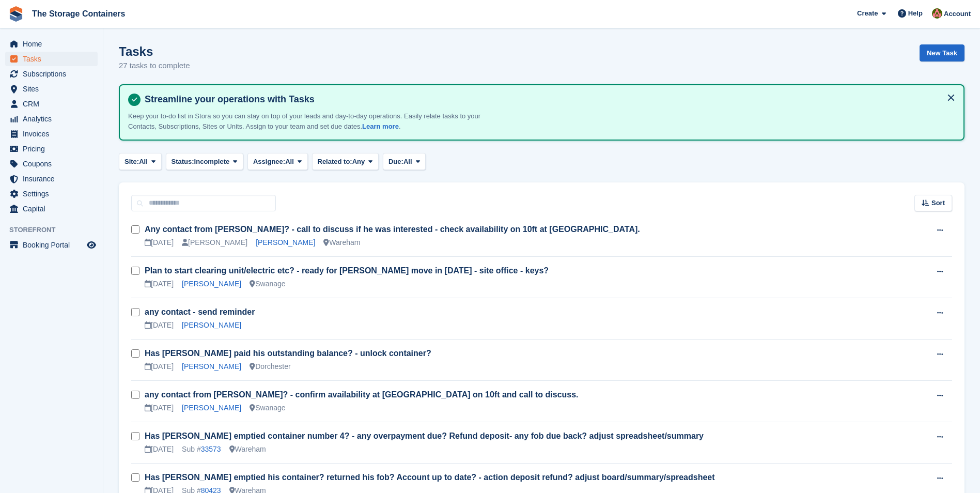 The height and width of the screenshot is (493, 980). What do you see at coordinates (199, 311) in the screenshot?
I see `a: any contact - send reminder` at bounding box center [199, 311].